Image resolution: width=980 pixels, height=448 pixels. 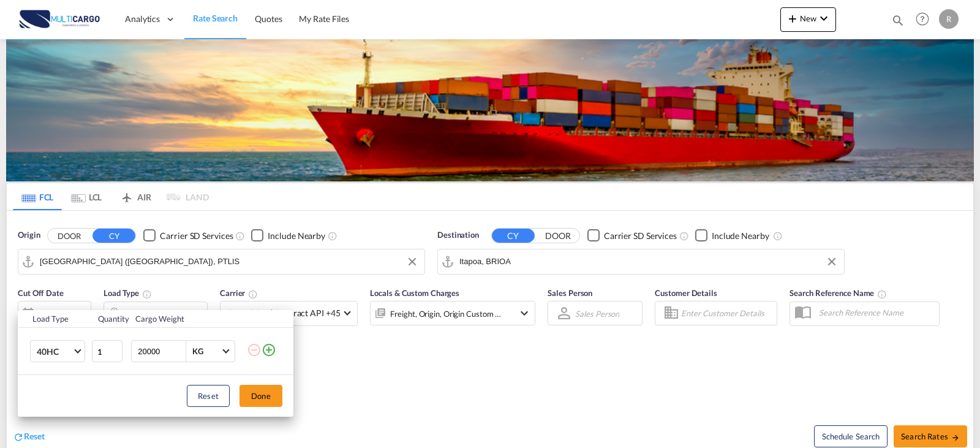 I want to click on th: Quantity, so click(x=110, y=319).